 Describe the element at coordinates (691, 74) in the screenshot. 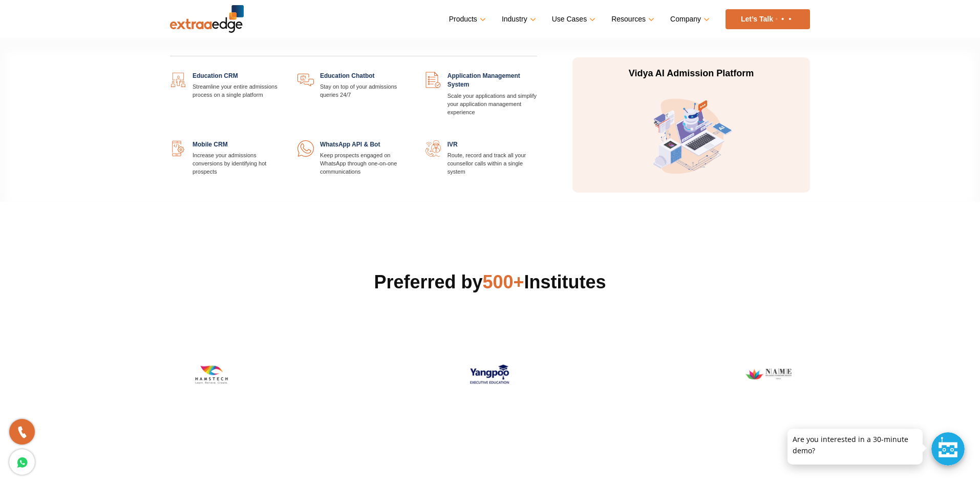

I see `p: Vidya AI Admission Platform` at that location.